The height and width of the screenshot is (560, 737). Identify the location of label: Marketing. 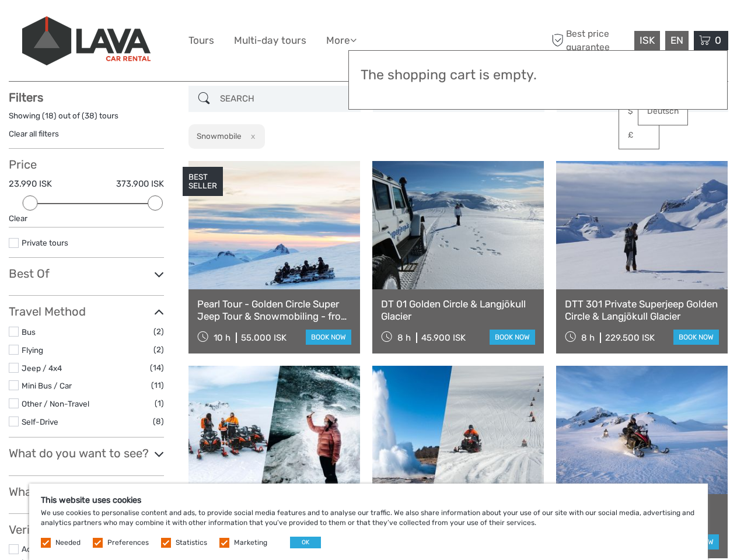
(250, 542).